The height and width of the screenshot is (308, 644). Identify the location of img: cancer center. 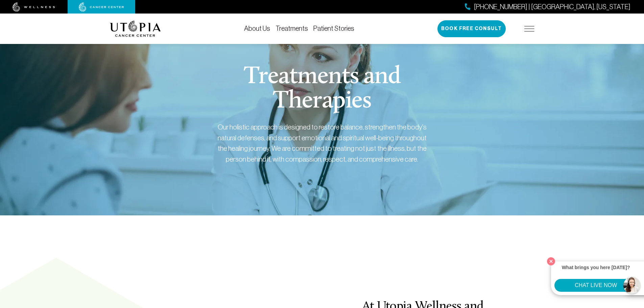
(102, 7).